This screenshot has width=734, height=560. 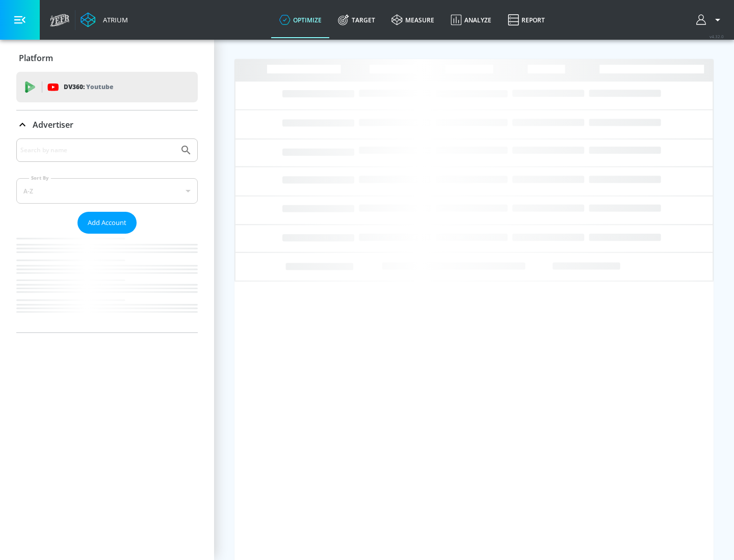 I want to click on nav: list of Advertiser, so click(x=107, y=283).